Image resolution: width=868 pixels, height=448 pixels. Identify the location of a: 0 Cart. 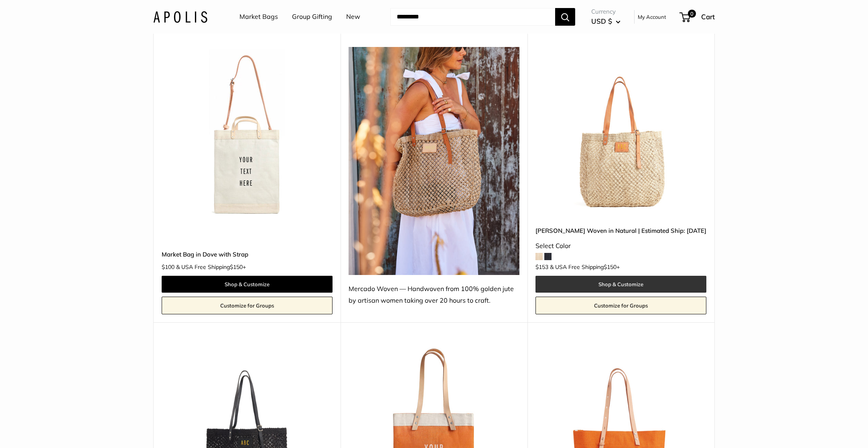
(697, 17).